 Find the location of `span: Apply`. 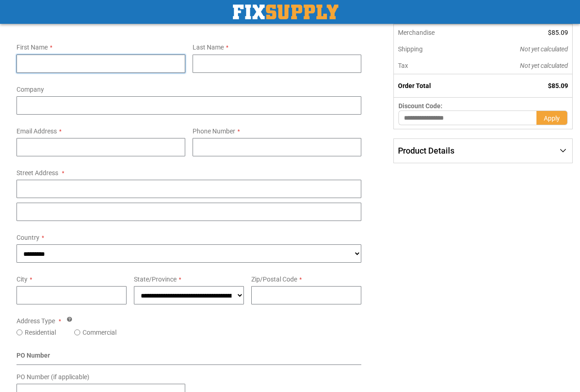

span: Apply is located at coordinates (552, 118).